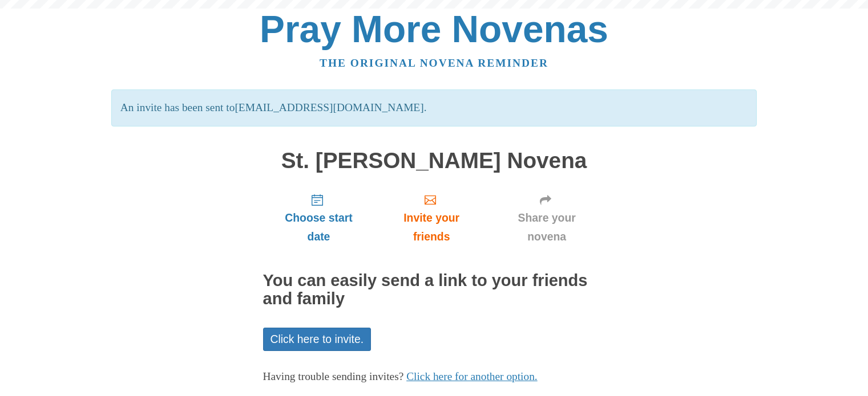 This screenshot has width=868, height=396. What do you see at coordinates (546, 227) in the screenshot?
I see `span: Share your novena` at bounding box center [546, 227].